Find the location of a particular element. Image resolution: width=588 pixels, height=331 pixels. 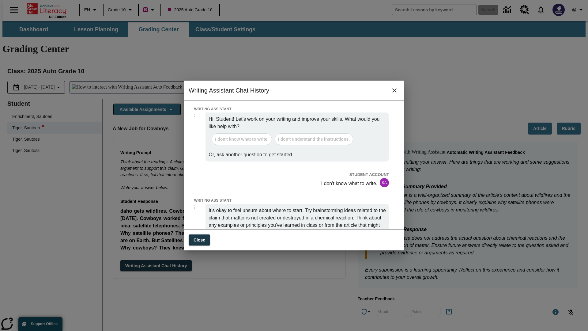

p: STUDENT ACCOUNT is located at coordinates (292, 175).